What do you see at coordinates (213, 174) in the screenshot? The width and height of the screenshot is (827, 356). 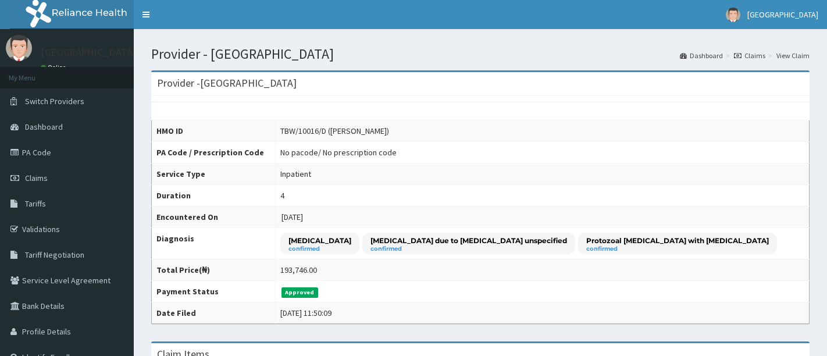 I see `th: Service Type` at bounding box center [213, 174].